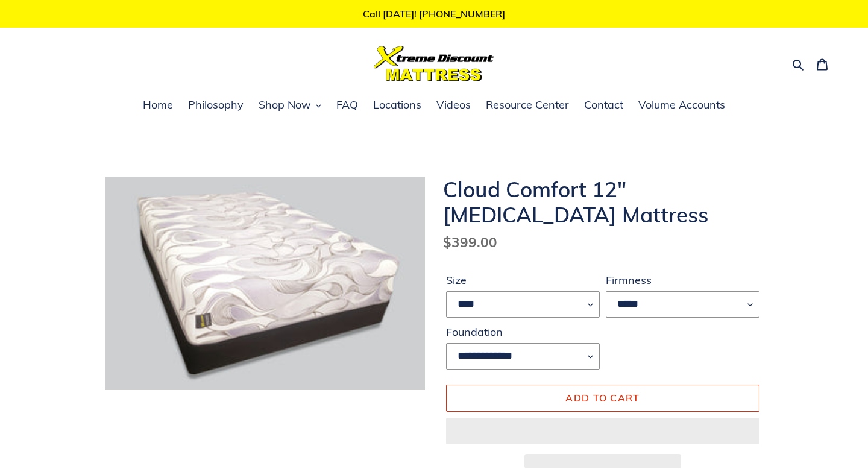 The image size is (868, 469). What do you see at coordinates (527, 105) in the screenshot?
I see `span: Resource Center` at bounding box center [527, 105].